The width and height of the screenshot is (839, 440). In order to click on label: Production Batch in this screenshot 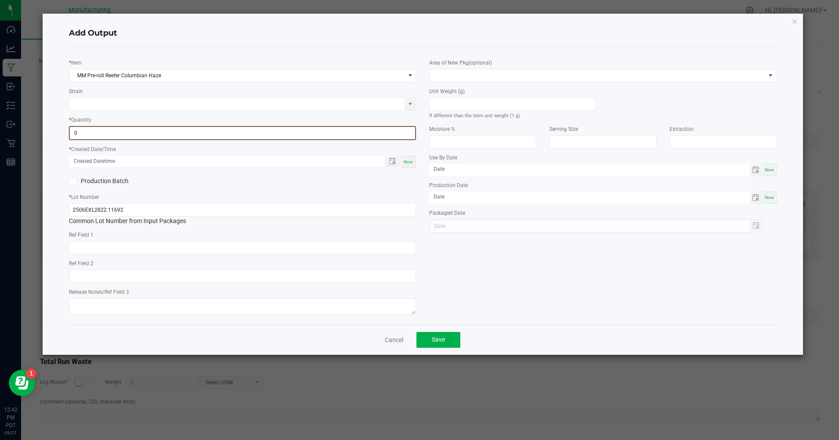, I will do `click(152, 181)`.